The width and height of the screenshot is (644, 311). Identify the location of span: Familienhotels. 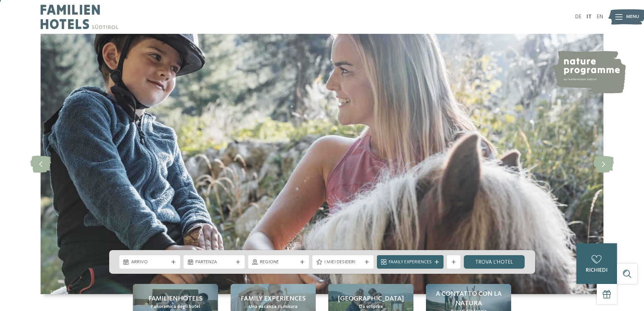
(175, 299).